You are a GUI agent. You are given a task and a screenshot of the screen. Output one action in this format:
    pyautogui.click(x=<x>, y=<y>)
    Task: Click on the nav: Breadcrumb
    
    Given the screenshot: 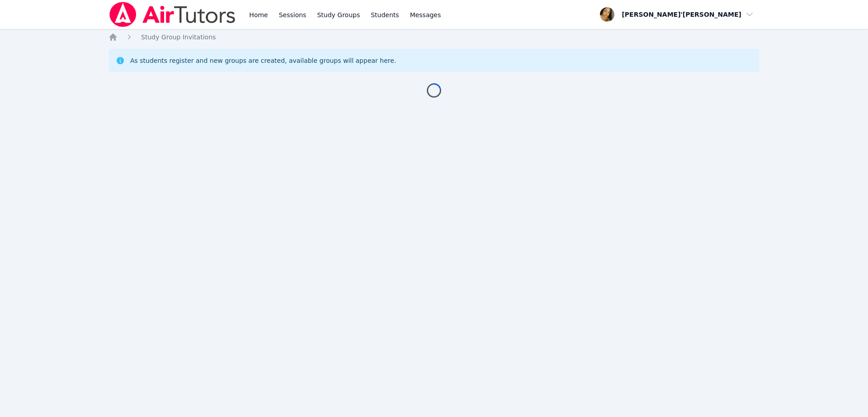 What is the action you would take?
    pyautogui.click(x=434, y=37)
    